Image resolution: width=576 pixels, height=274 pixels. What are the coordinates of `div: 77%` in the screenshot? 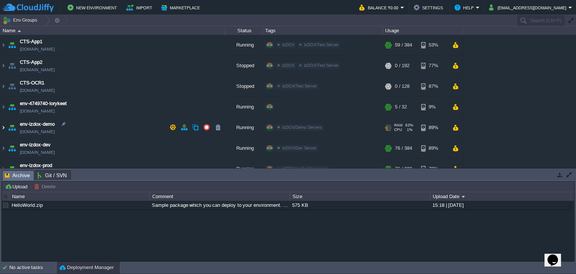 It's located at (433, 66).